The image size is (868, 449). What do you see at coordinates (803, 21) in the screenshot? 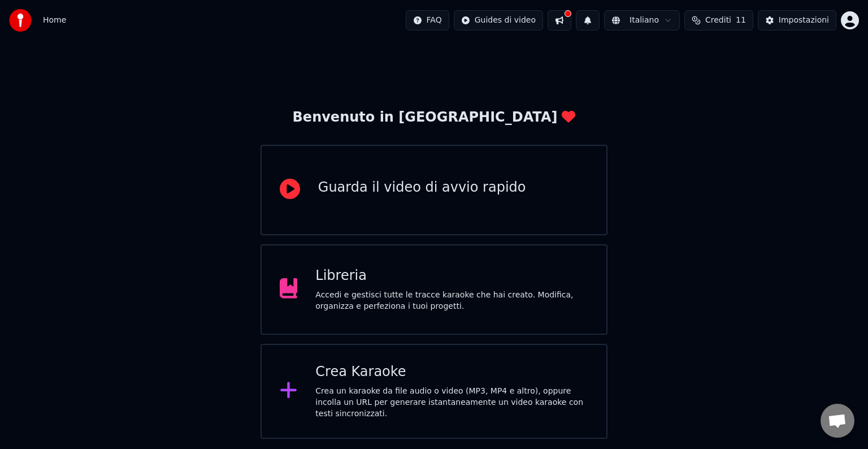
I see `div: Impostazioni` at bounding box center [803, 21].